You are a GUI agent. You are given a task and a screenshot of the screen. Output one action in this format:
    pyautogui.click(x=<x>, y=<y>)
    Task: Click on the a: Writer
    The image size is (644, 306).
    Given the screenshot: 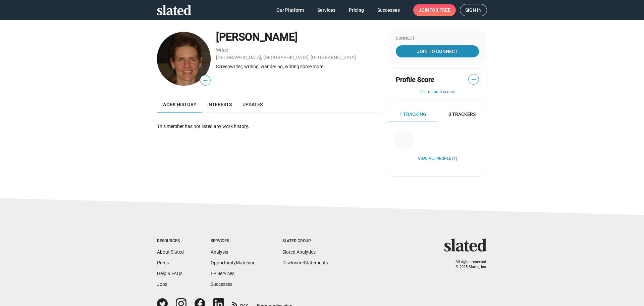 What is the action you would take?
    pyautogui.click(x=222, y=50)
    